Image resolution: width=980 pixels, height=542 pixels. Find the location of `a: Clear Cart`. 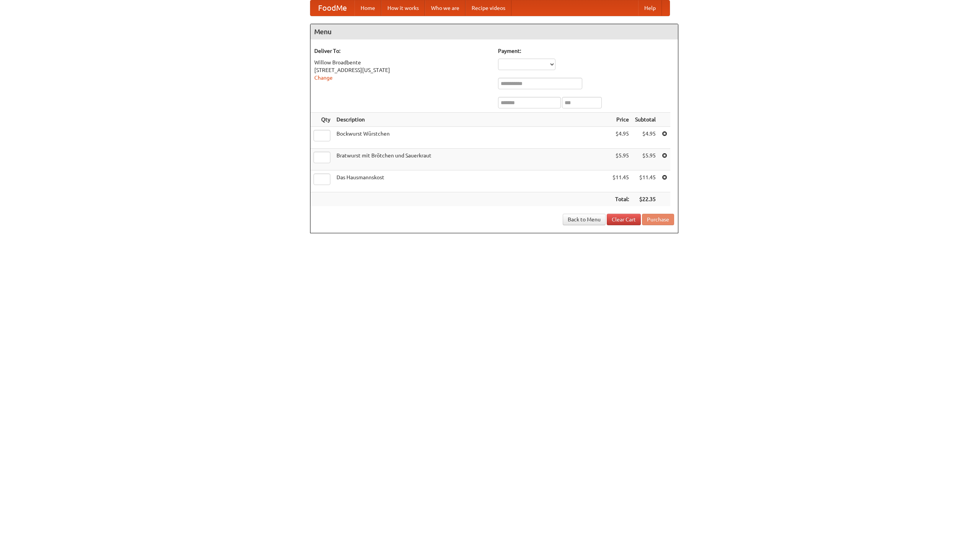

a: Clear Cart is located at coordinates (624, 220).